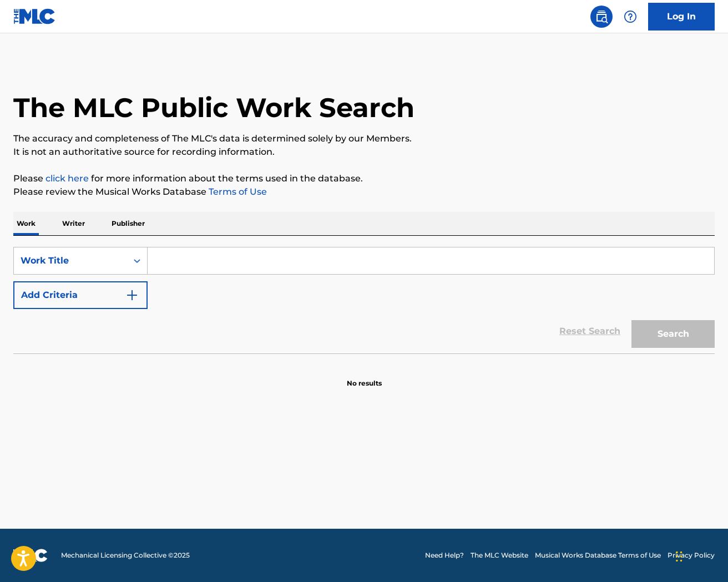  Describe the element at coordinates (364, 191) in the screenshot. I see `p: Please review the Musical Works Database` at that location.